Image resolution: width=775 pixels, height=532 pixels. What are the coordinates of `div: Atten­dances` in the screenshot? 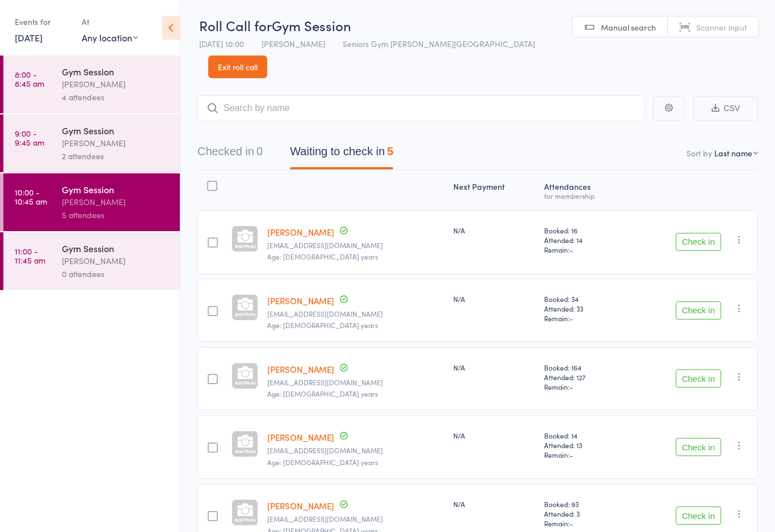 It's located at (584, 190).